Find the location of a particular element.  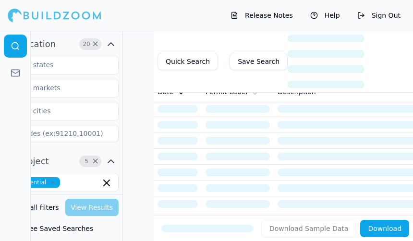

span: Residential is located at coordinates (35, 182).